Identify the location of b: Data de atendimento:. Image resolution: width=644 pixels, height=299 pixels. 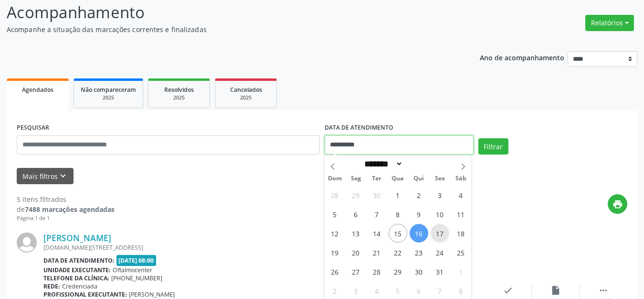
(79, 260).